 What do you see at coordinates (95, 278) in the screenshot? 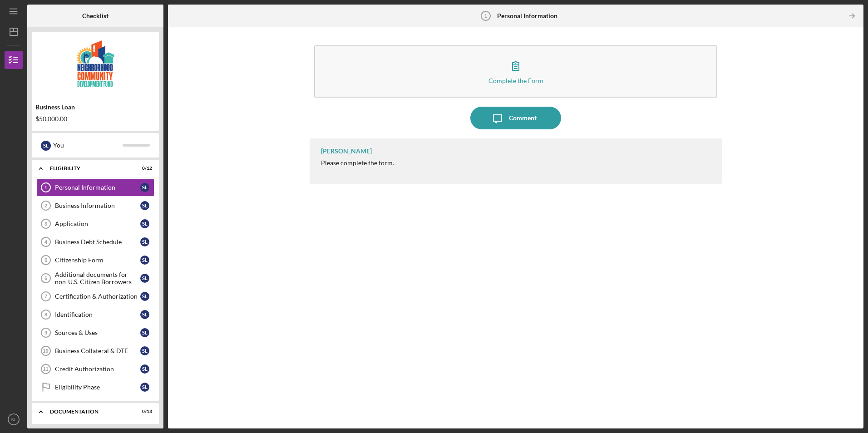
I see `a: 6Additional documents for non-U.S. Citizen BorrowersSL` at bounding box center [95, 278].